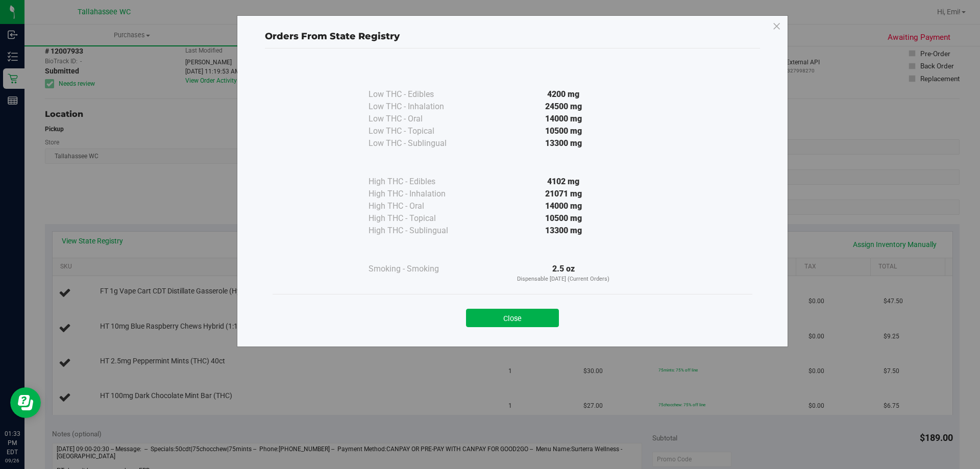  I want to click on div: High THC - Topical, so click(420, 219).